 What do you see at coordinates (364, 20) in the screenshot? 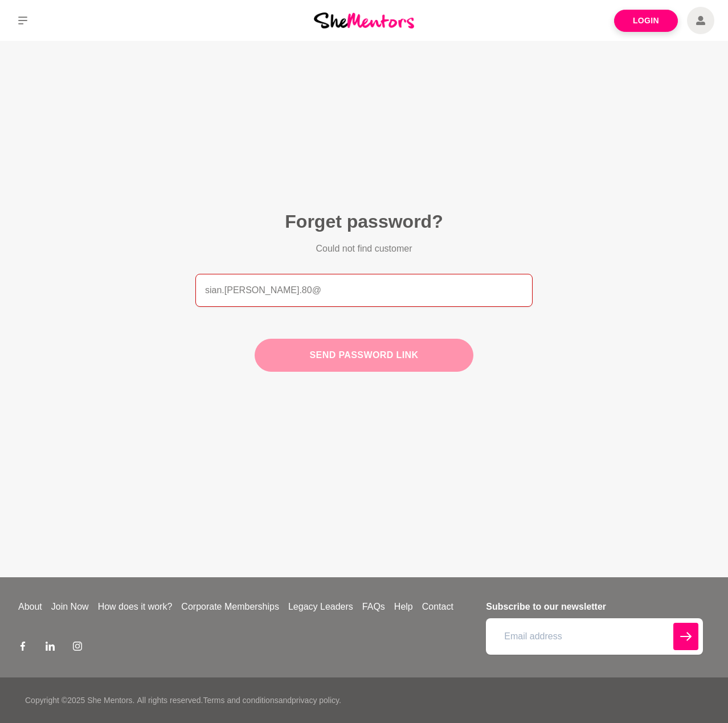
I see `img: She Mentors Logo` at bounding box center [364, 20].